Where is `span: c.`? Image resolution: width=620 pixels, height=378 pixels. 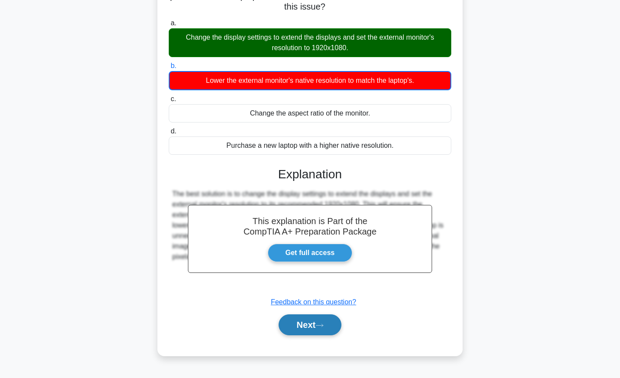 span: c. is located at coordinates (173, 99).